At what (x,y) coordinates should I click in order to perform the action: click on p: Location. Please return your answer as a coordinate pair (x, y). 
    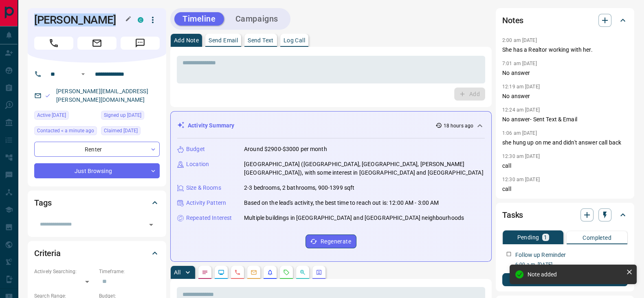
    Looking at the image, I should click on (197, 164).